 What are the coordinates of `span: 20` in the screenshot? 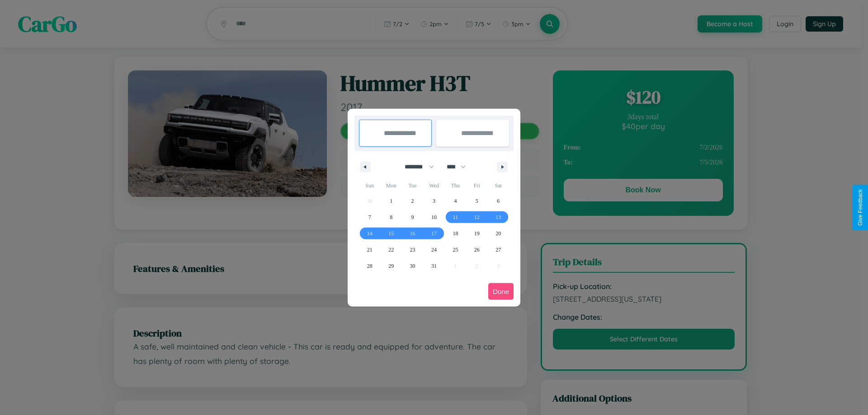 It's located at (498, 234).